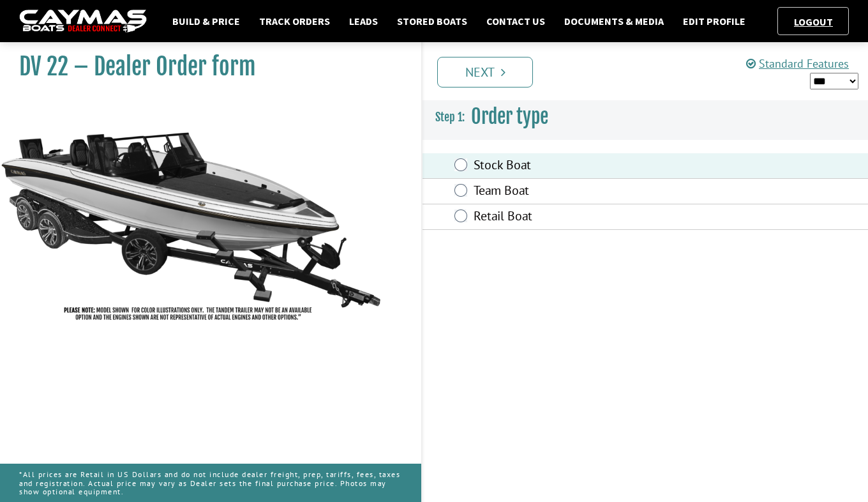 This screenshot has height=502, width=868. What do you see at coordinates (516, 21) in the screenshot?
I see `a: Contact Us` at bounding box center [516, 21].